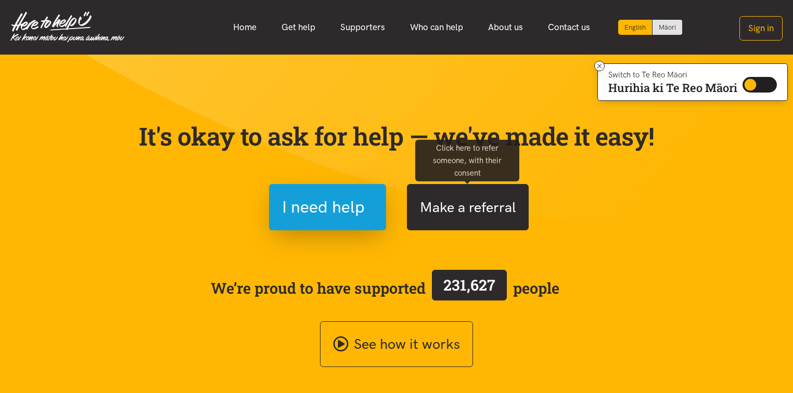 The height and width of the screenshot is (393, 793). I want to click on a: Get help, so click(298, 27).